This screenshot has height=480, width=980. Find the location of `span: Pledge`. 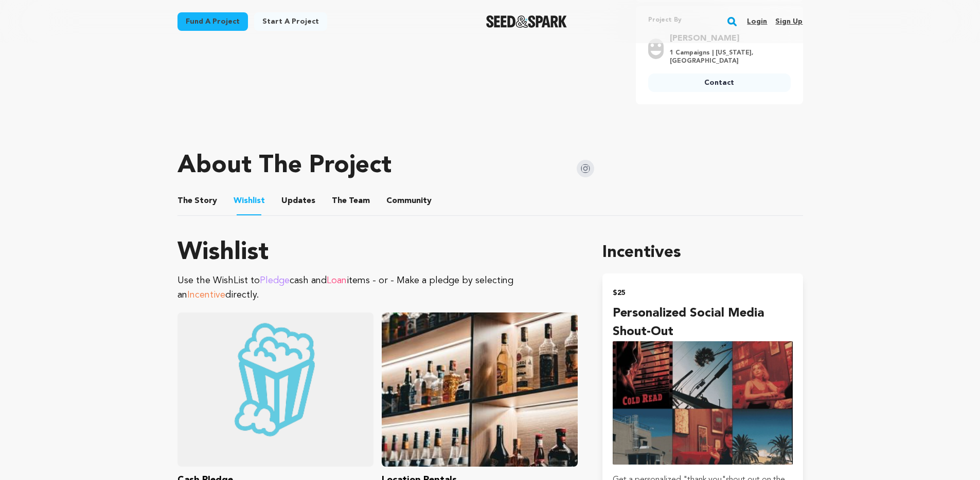

span: Pledge is located at coordinates (274, 281).